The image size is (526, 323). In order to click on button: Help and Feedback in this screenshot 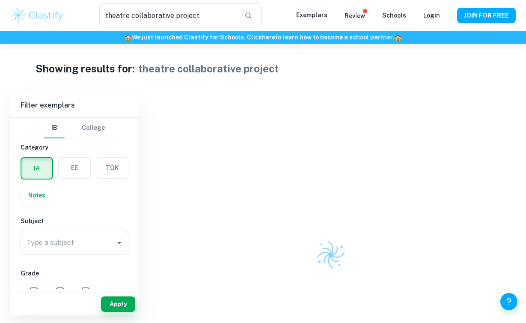, I will do `click(509, 301)`.